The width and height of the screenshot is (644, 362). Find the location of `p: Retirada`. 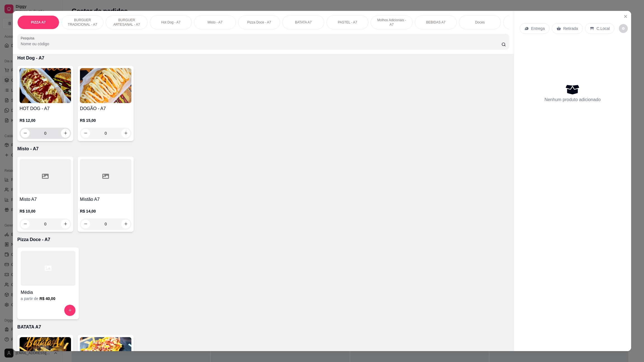

p: Retirada is located at coordinates (570, 28).